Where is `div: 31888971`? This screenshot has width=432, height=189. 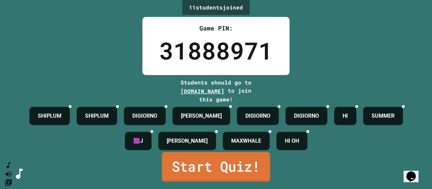 div: 31888971 is located at coordinates (216, 50).